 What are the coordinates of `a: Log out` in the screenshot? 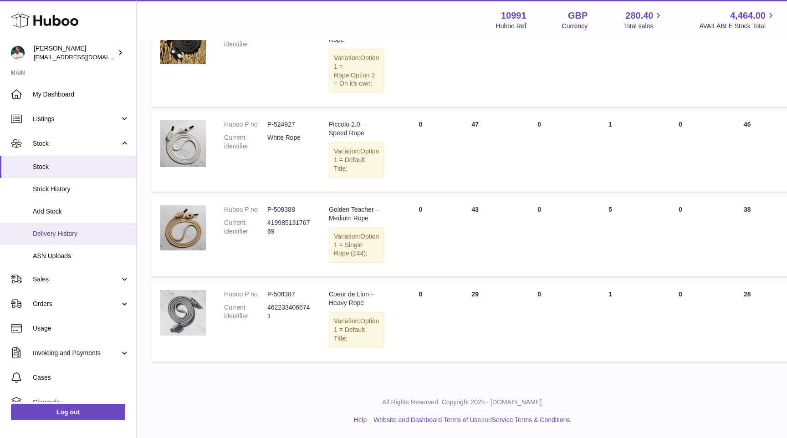 It's located at (68, 412).